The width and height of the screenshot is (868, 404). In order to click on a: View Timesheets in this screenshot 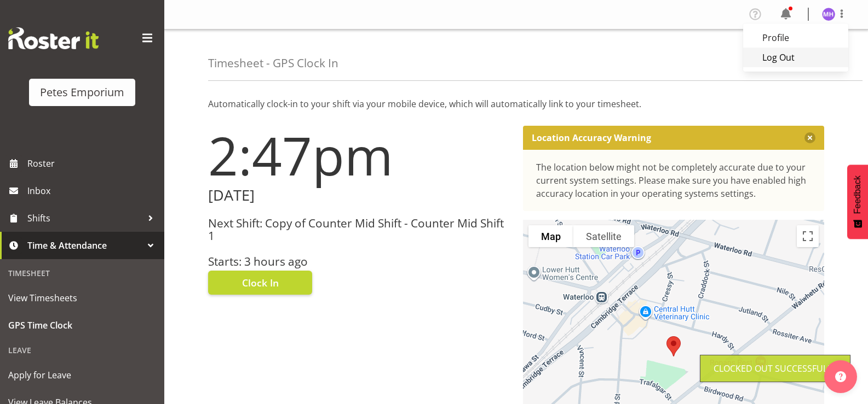, I will do `click(82, 298)`.